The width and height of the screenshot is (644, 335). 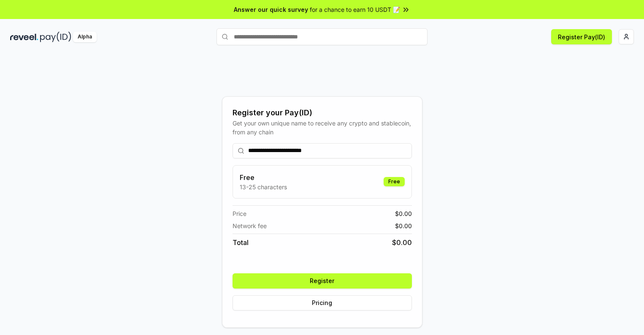 I want to click on span: Network fee, so click(x=249, y=226).